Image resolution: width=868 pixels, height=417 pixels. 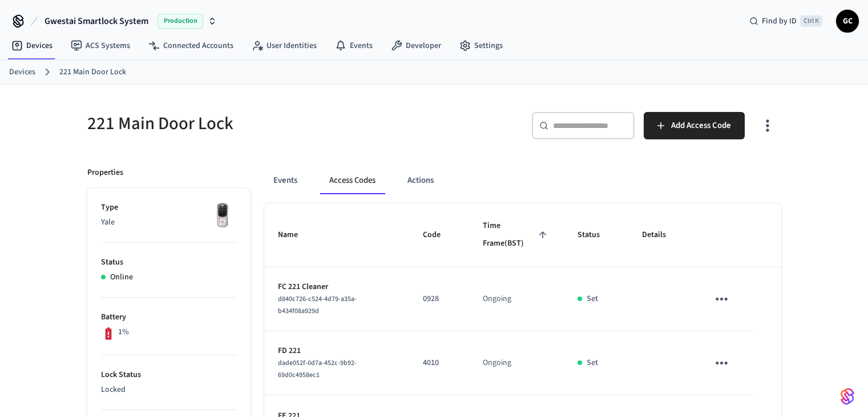 What do you see at coordinates (285, 181) in the screenshot?
I see `button: Events` at bounding box center [285, 181].